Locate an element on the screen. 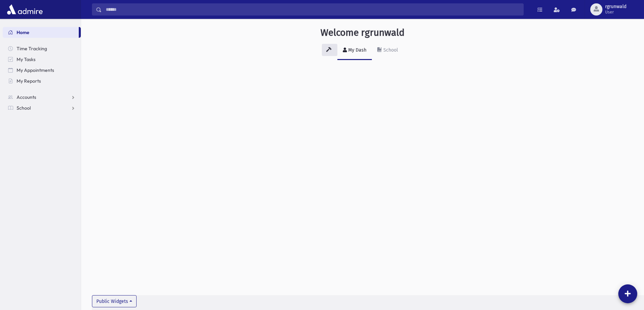  button: Public Widgets is located at coordinates (114, 301).